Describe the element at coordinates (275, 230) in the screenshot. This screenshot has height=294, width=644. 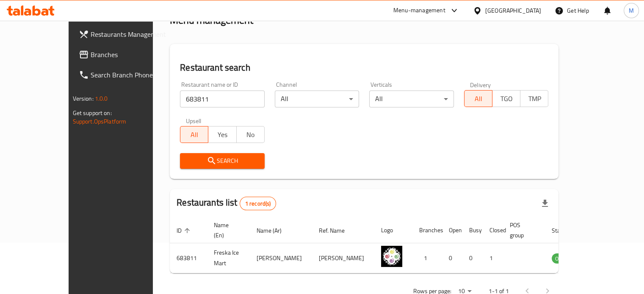
I see `span: Name (Ar)` at that location.